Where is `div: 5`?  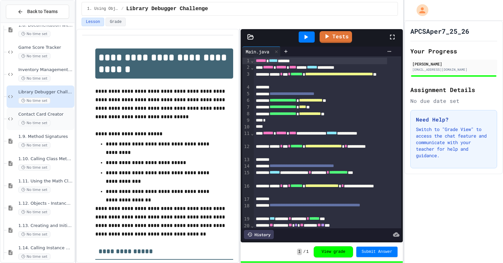
div: 5 is located at coordinates (246, 94).